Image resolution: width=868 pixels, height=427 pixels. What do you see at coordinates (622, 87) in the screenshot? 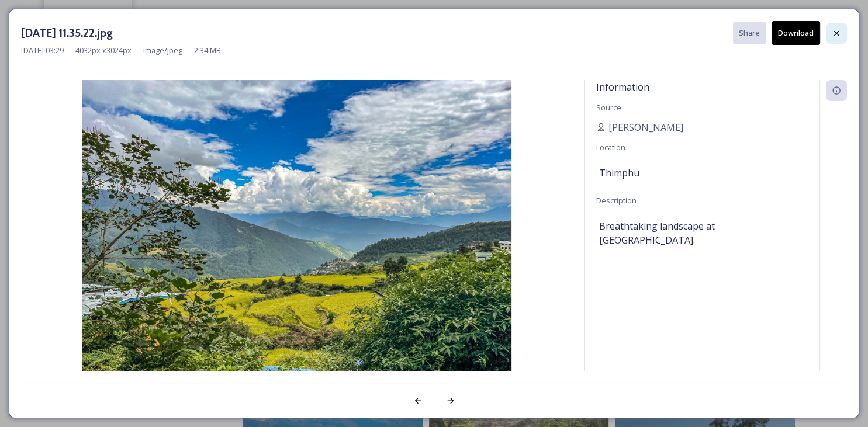
I see `span: Information` at bounding box center [622, 87].